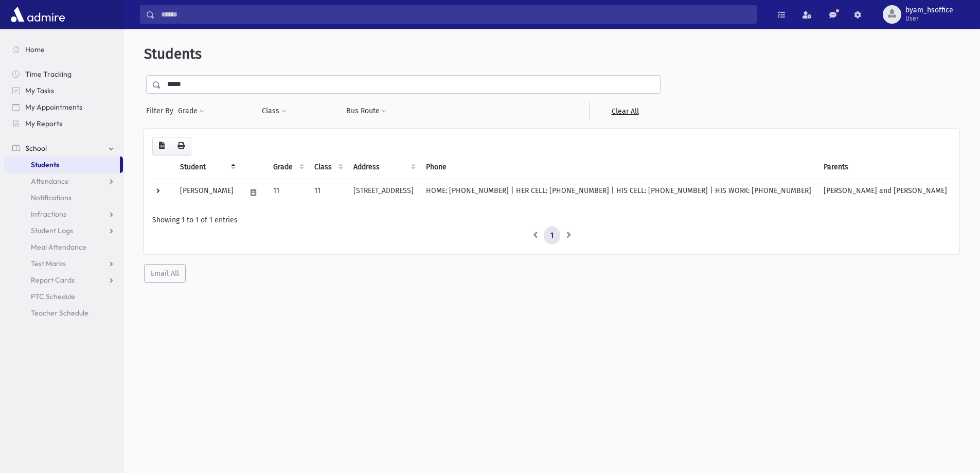  I want to click on button: Class, so click(274, 111).